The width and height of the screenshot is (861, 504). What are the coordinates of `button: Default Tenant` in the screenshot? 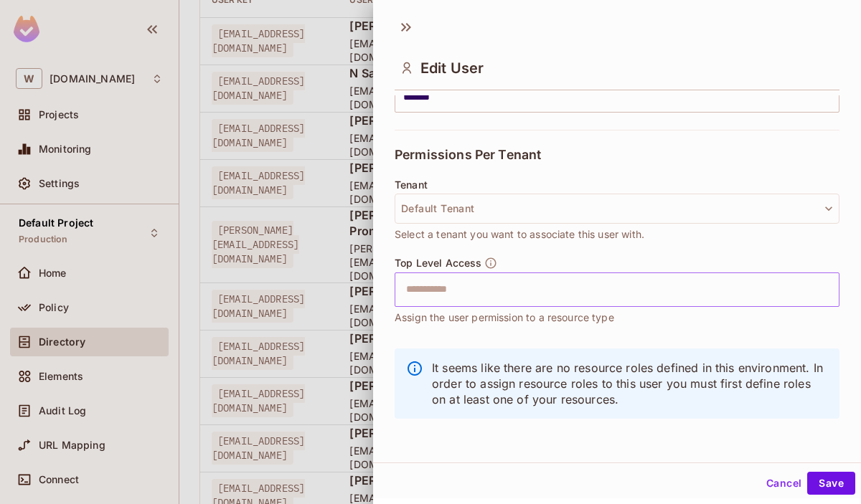 It's located at (617, 209).